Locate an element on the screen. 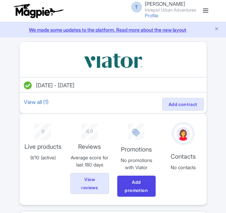  p: Reviews is located at coordinates (90, 147).